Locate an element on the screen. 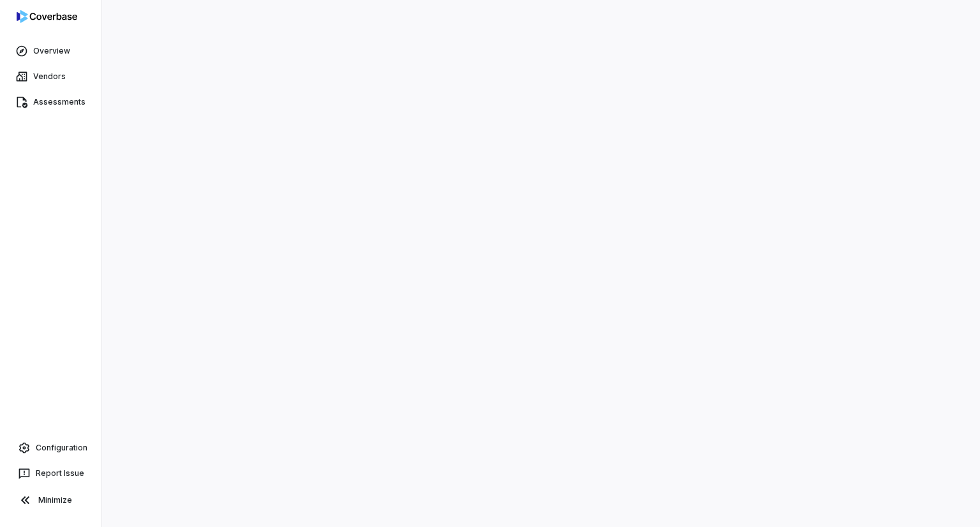 Image resolution: width=980 pixels, height=527 pixels. a: Assessments is located at coordinates (51, 102).